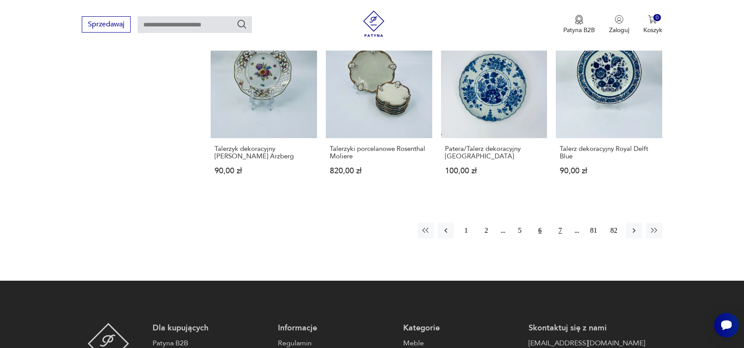 This screenshot has height=348, width=744. I want to click on button: Sprzedawaj, so click(106, 24).